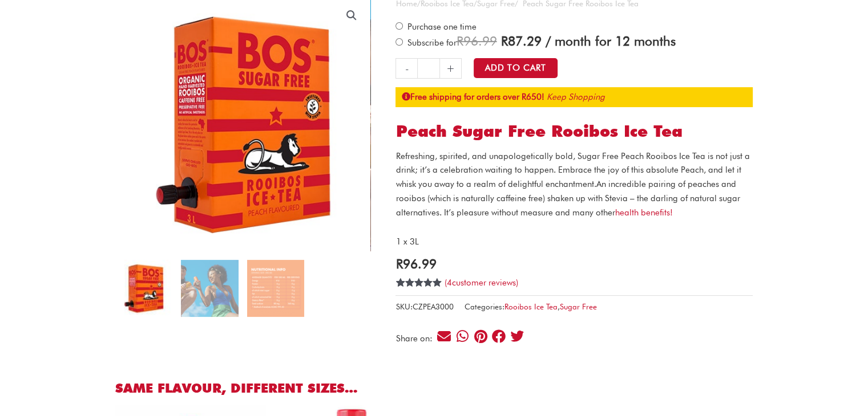  What do you see at coordinates (399, 26) in the screenshot?
I see `input: Purchase one time` at bounding box center [399, 26].